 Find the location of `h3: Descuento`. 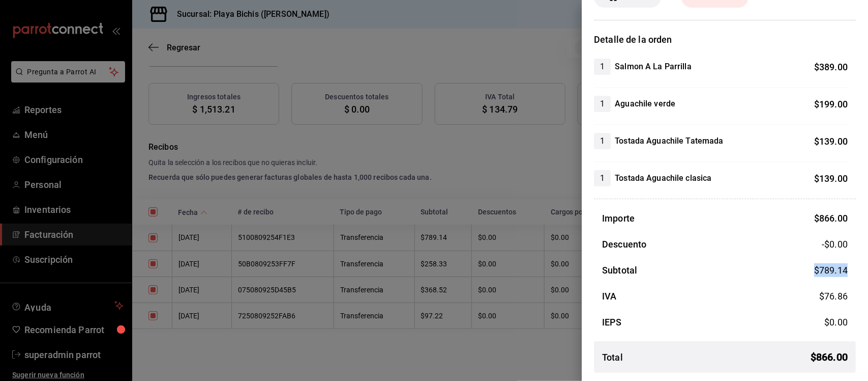

h3: Descuento is located at coordinates (624, 244).